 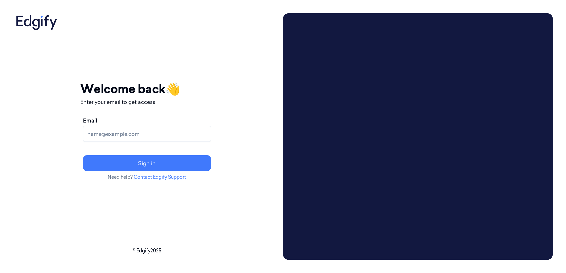 I want to click on label: Email, so click(x=90, y=121).